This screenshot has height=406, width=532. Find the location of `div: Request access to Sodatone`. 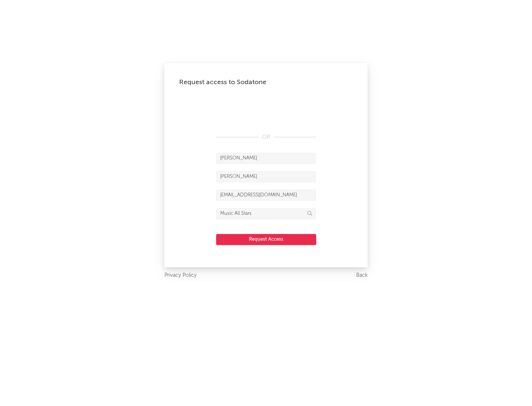

div: Request access to Sodatone is located at coordinates (266, 82).